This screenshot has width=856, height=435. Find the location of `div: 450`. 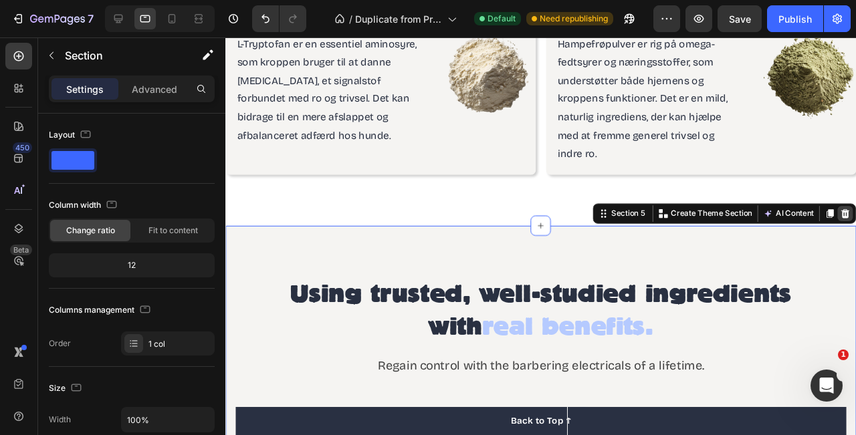

div: 450 is located at coordinates (22, 148).